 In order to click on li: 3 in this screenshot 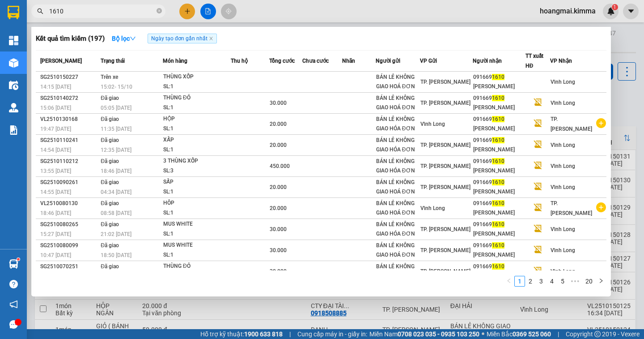, I will do `click(541, 281)`.